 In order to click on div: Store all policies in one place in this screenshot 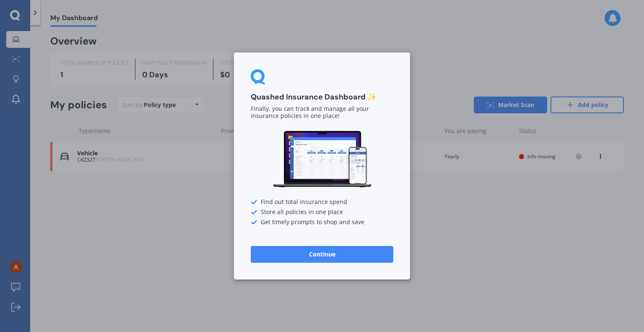, I will do `click(322, 212)`.